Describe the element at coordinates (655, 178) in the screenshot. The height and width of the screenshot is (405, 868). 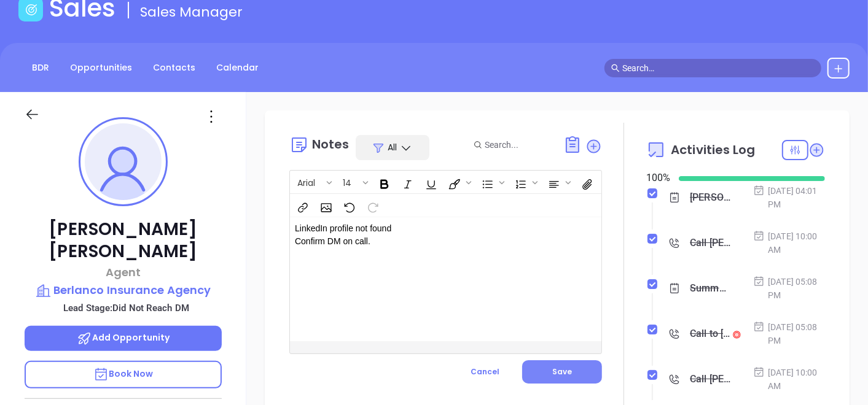
I see `div: 100 %` at that location.